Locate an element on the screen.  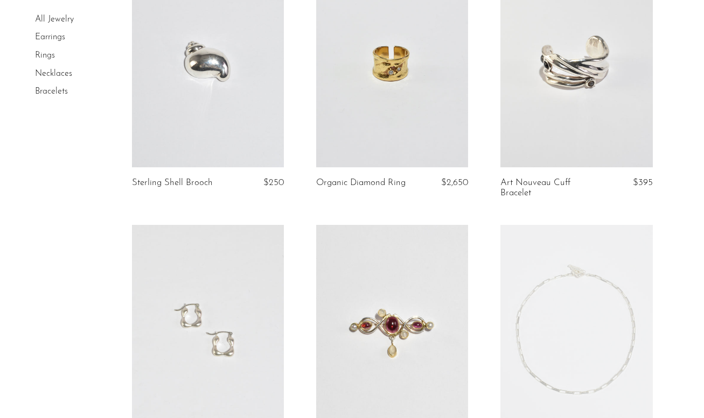
a: All Jewelry is located at coordinates (54, 19).